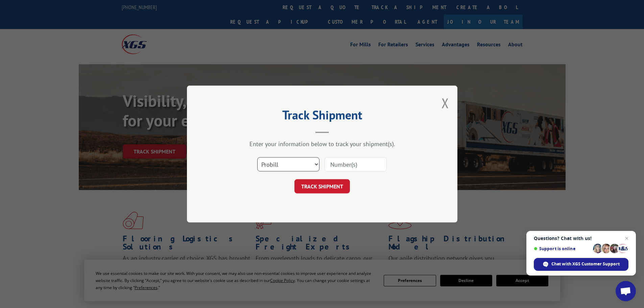 The height and width of the screenshot is (308, 644). I want to click on h2: Track Shipment, so click(322, 116).